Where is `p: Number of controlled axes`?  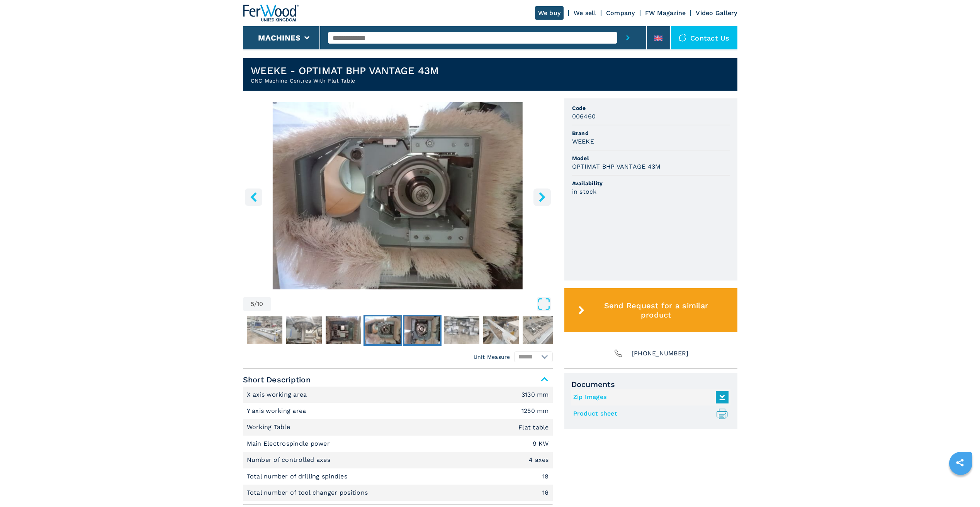 p: Number of controlled axes is located at coordinates (289, 460).